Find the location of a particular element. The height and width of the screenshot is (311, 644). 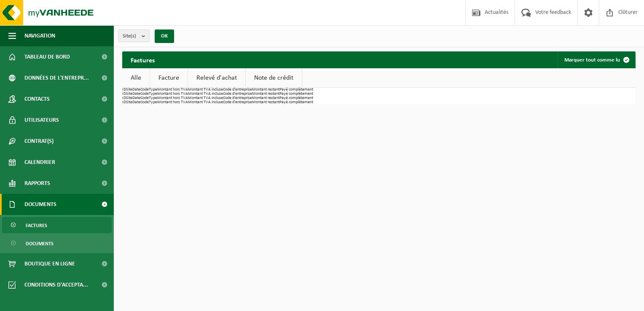

span: Navigation is located at coordinates (39, 36).